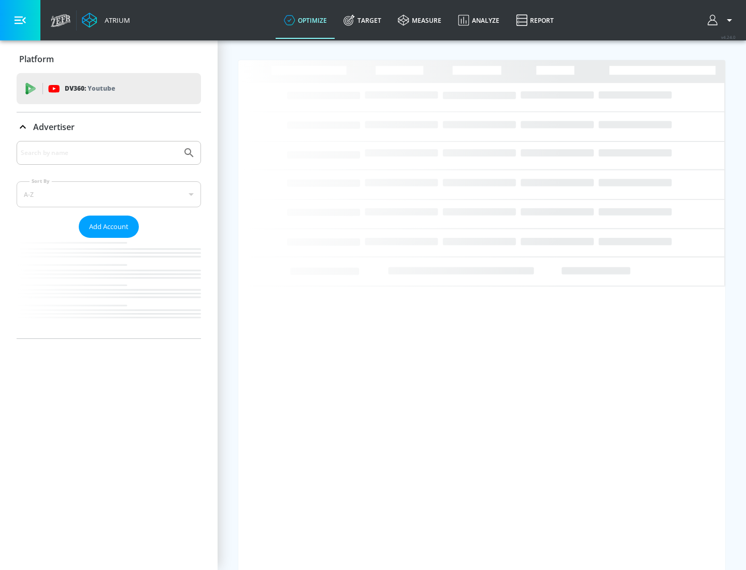 The height and width of the screenshot is (570, 746). Describe the element at coordinates (728, 37) in the screenshot. I see `span: v 4.24.0` at that location.